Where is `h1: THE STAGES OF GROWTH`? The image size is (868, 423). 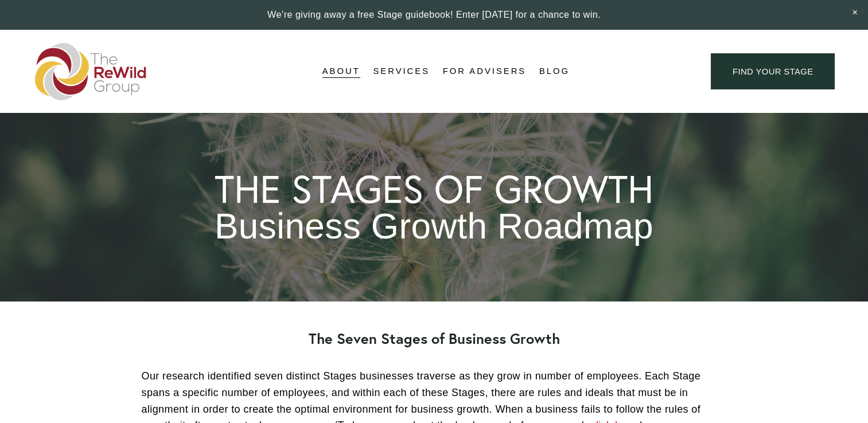
h1: THE STAGES OF GROWTH is located at coordinates (434, 189).